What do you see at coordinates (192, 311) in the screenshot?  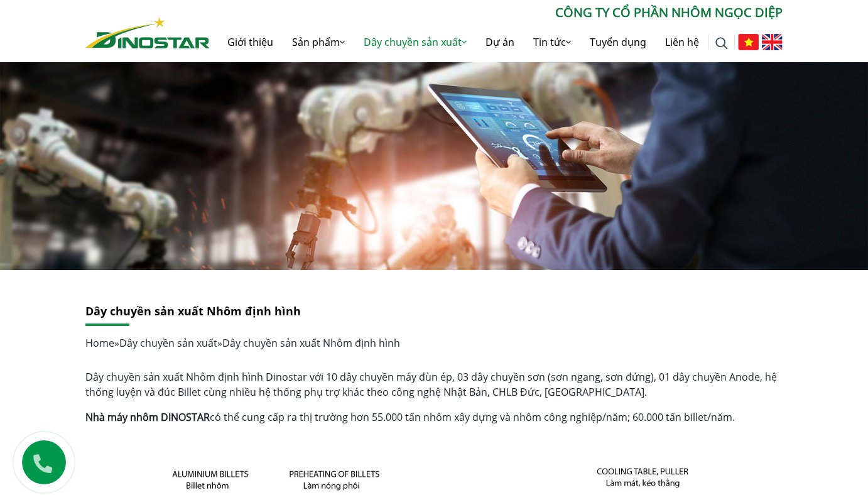 I see `a: Dây chuyền sản xuất Nhôm định hình` at bounding box center [192, 311].